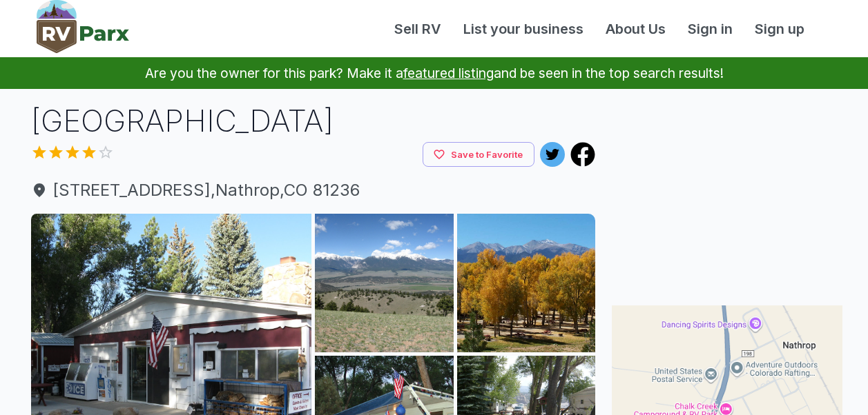  Describe the element at coordinates (478, 155) in the screenshot. I see `button: Save to Favorite` at that location.